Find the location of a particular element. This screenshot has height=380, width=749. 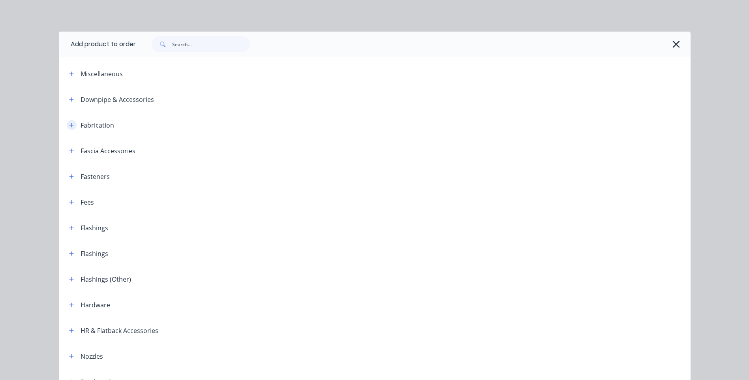

div: Add product to order is located at coordinates (97, 44).